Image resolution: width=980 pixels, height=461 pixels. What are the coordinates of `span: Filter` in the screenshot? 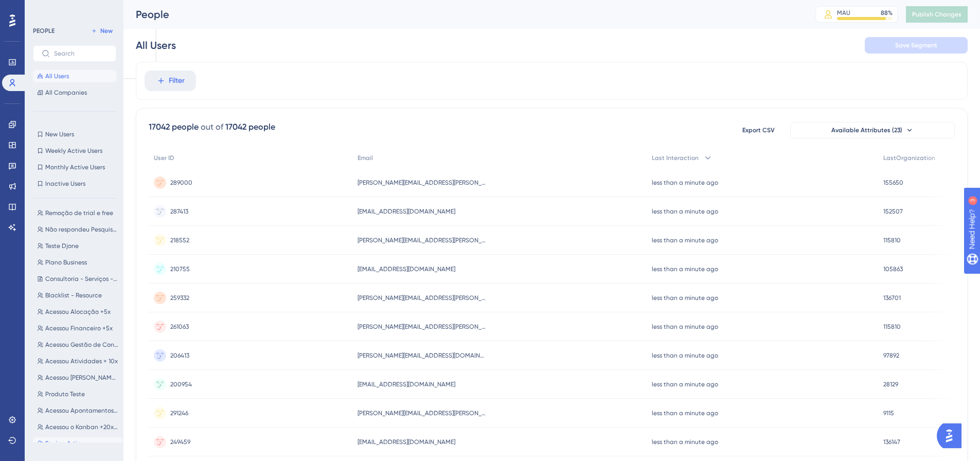 It's located at (177, 81).